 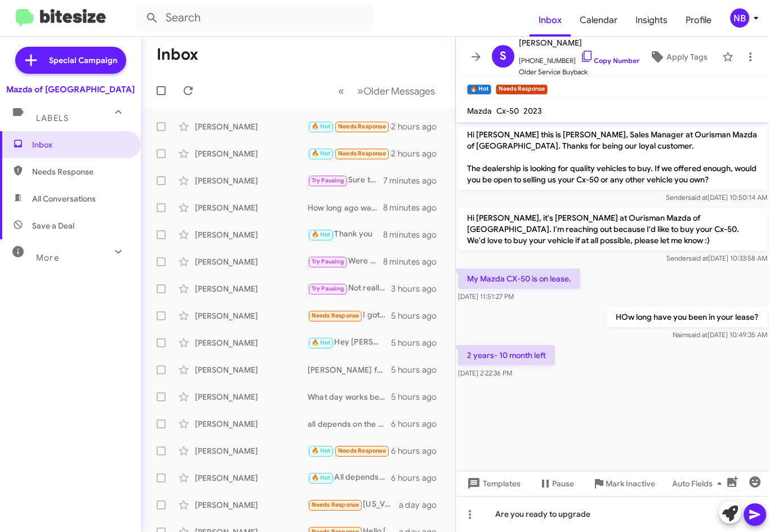 I want to click on div: 7 minutes ago, so click(x=414, y=180).